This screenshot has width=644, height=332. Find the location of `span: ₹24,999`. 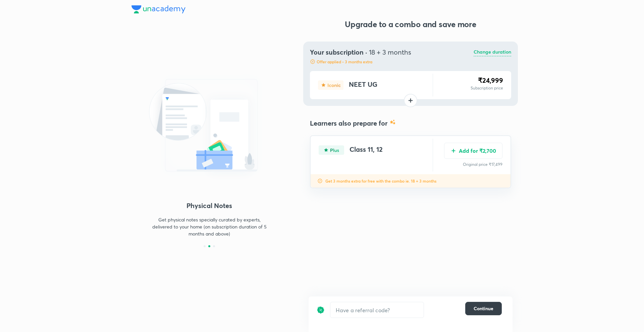

span: ₹24,999 is located at coordinates (490, 80).